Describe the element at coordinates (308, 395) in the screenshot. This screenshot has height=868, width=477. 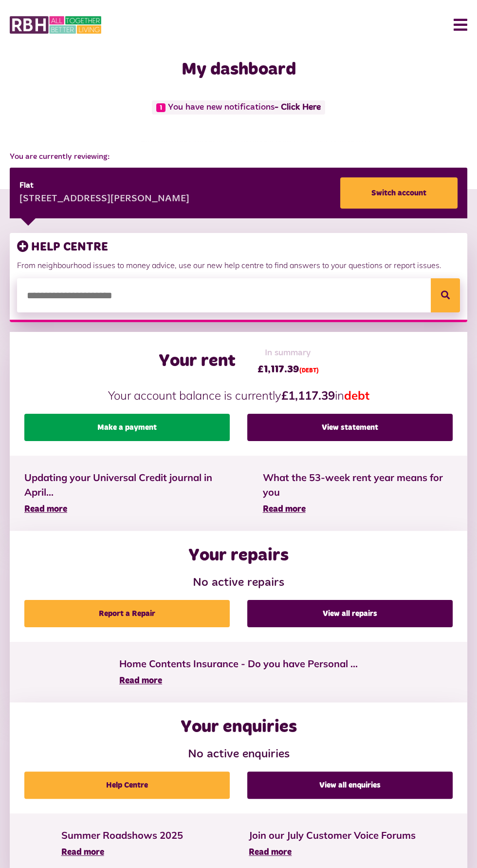
I see `strong: £1,117.39` at that location.